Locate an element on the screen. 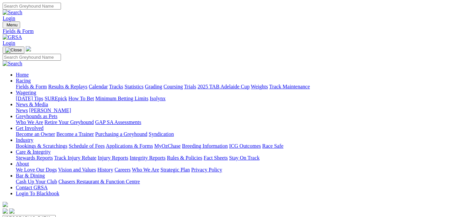 The image size is (475, 217). a: Become an Owner is located at coordinates (35, 134).